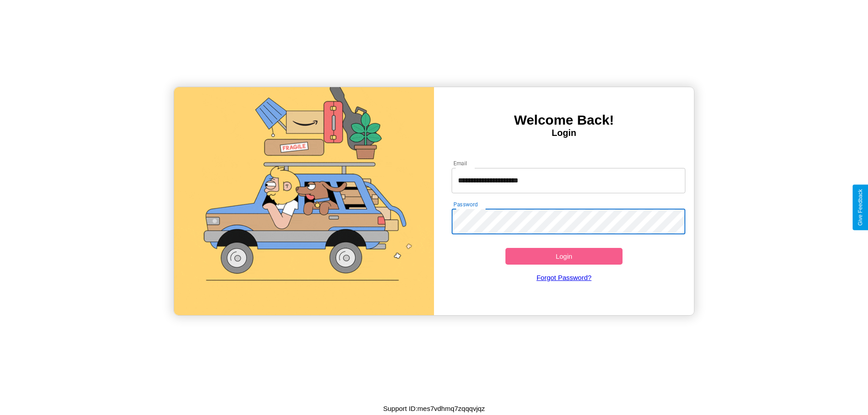 Image resolution: width=868 pixels, height=415 pixels. I want to click on div: Give Feedback, so click(860, 207).